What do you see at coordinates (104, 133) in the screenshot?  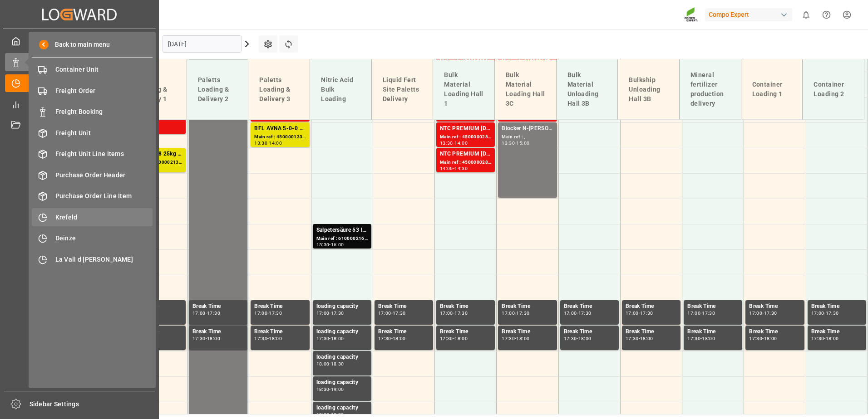 I see `span: Freight Unit` at bounding box center [104, 133].